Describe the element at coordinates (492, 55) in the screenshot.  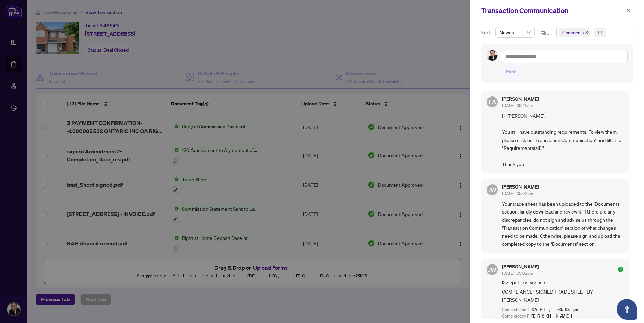
I see `img: Profile Icon` at that location.